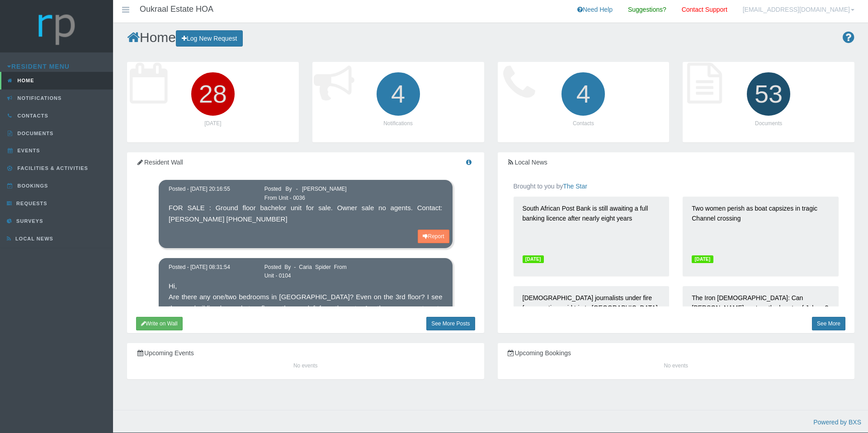 The image size is (868, 433). I want to click on span: Facilities & Activities, so click(51, 168).